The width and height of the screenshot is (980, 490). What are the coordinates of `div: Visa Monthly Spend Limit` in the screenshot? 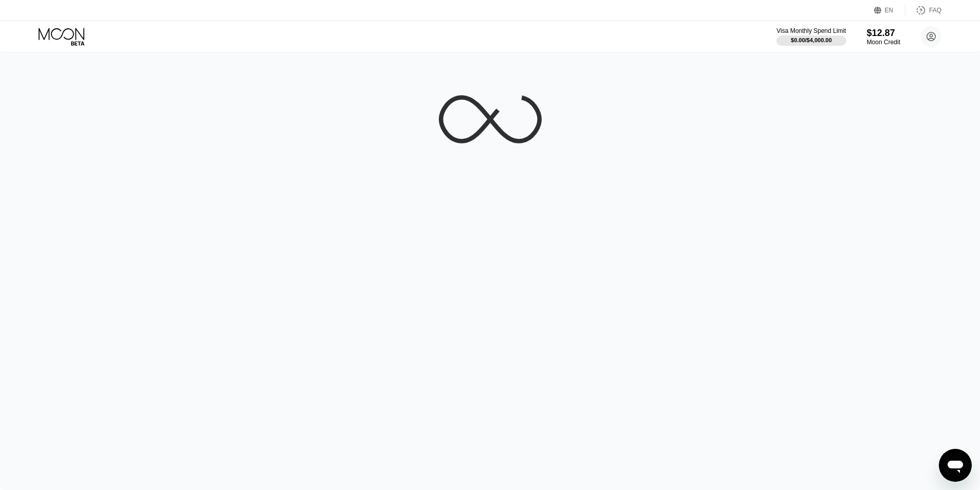 It's located at (811, 31).